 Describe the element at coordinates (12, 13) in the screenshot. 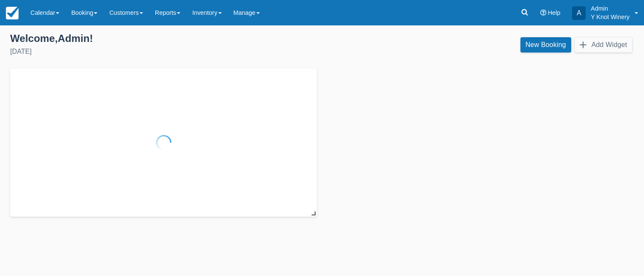

I see `img: checkfront-main-nav-mini-logo.png` at that location.